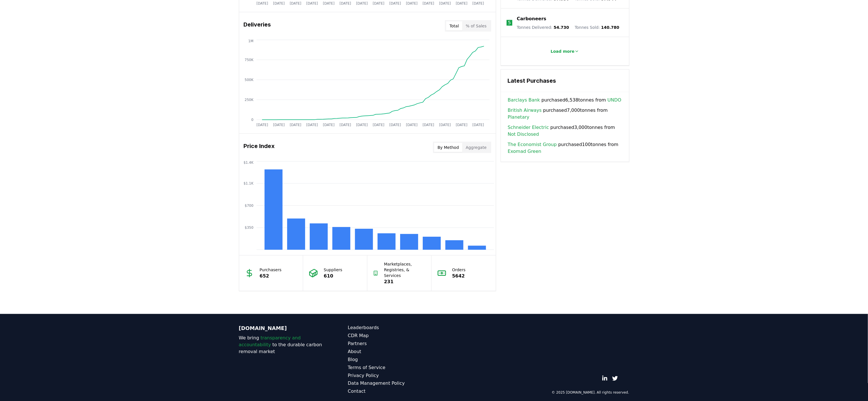  Describe the element at coordinates (510, 23) in the screenshot. I see `p: 5` at that location.